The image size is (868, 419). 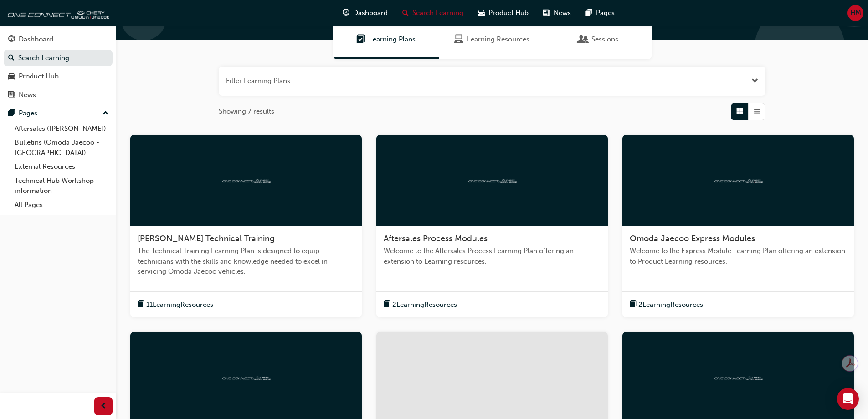 What do you see at coordinates (598, 39) in the screenshot?
I see `a: SessionsSessions` at bounding box center [598, 39].